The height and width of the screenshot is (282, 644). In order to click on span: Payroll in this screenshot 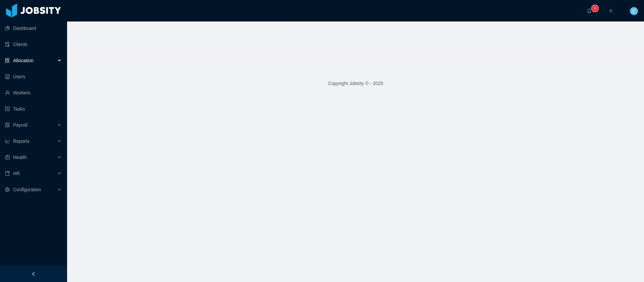, I will do `click(20, 125)`.